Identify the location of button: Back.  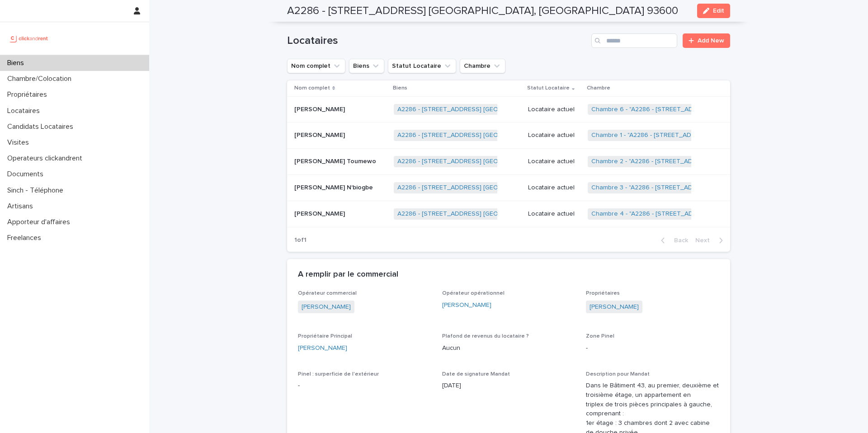
(672, 240).